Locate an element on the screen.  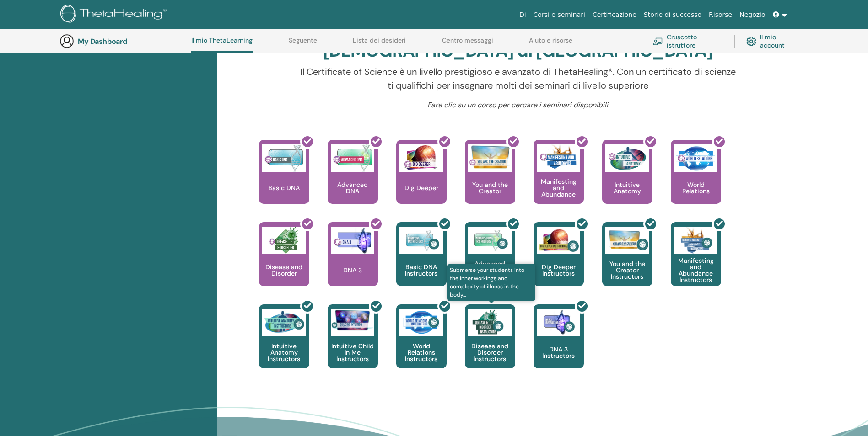
p: Manifesting and Abundance Instructors is located at coordinates (696, 271).